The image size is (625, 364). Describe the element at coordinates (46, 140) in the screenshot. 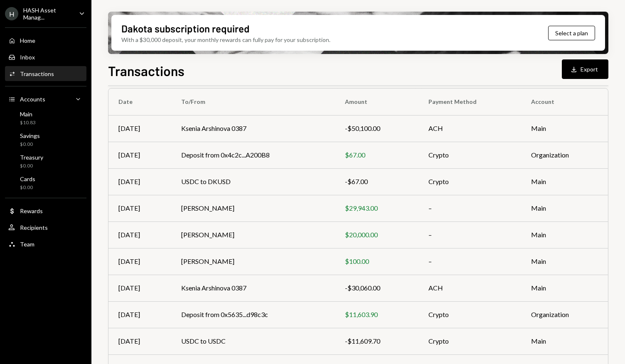

I see `a: Savings$0.00` at that location.